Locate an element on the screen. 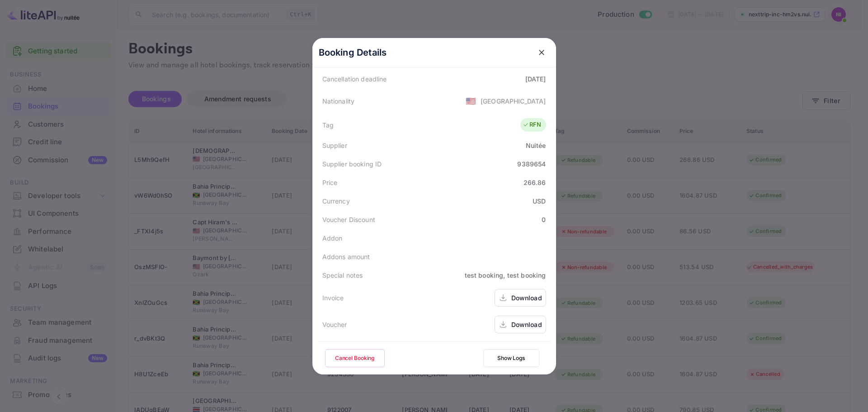  div: Addons amount is located at coordinates (346, 257).